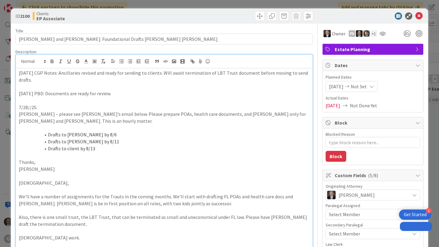 This screenshot has height=247, width=439. What do you see at coordinates (428, 211) in the screenshot?
I see `div: 1` at bounding box center [428, 211].